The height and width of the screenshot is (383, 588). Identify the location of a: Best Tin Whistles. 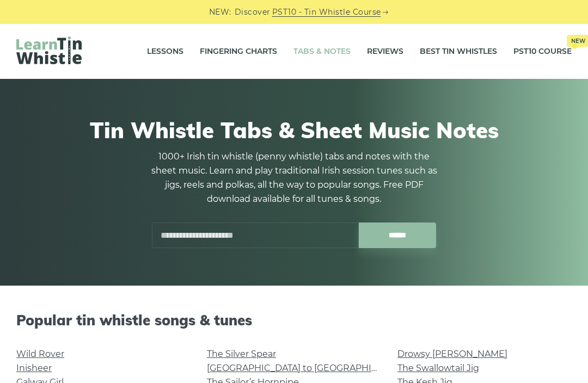
(458, 52).